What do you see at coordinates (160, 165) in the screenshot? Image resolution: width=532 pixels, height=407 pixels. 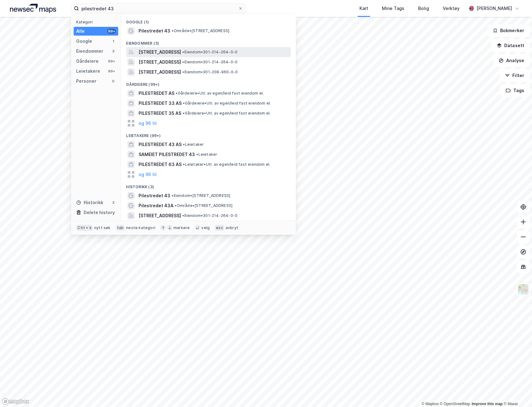 I see `span: PILESTREDET 63 AS` at bounding box center [160, 165].